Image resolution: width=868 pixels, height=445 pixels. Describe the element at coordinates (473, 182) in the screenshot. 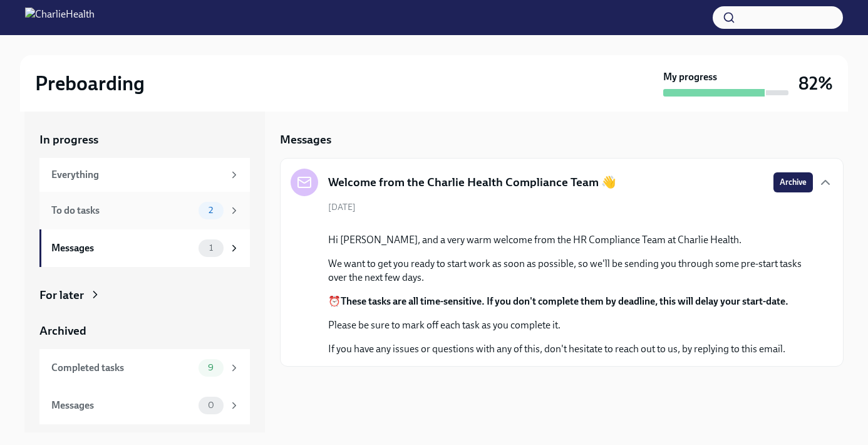

I see `h5: Welcome from the Charlie Health Compliance Team 👋` at that location.